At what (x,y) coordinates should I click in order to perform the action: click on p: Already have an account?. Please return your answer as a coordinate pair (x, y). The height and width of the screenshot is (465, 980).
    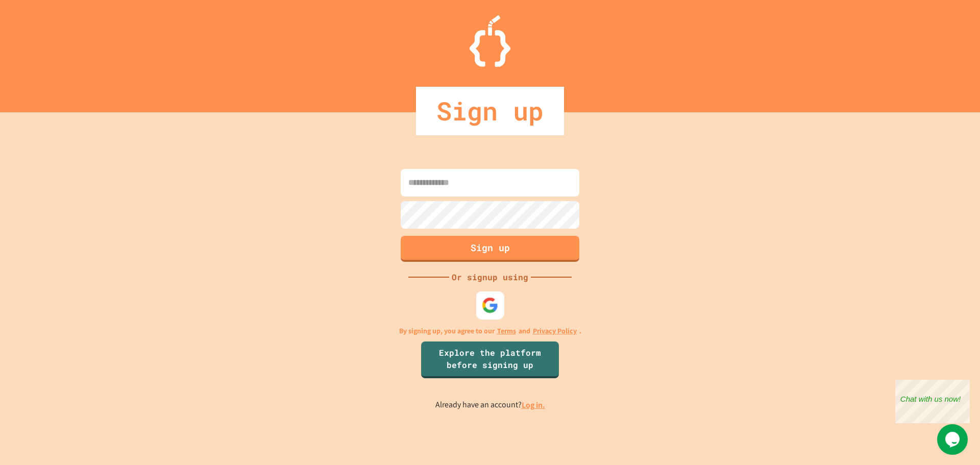
    Looking at the image, I should click on (490, 405).